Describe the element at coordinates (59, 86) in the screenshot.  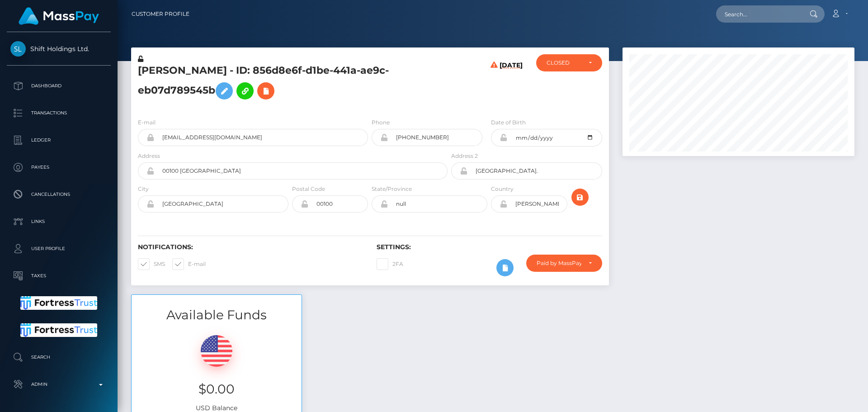
I see `a: Dashboard` at that location.